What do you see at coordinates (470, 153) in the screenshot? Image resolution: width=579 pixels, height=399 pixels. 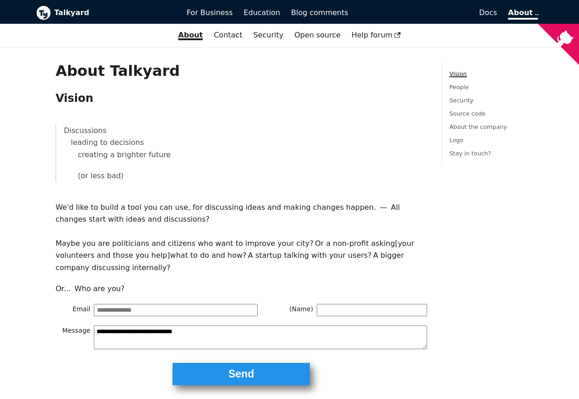 I see `a: Stay in touch?` at bounding box center [470, 153].